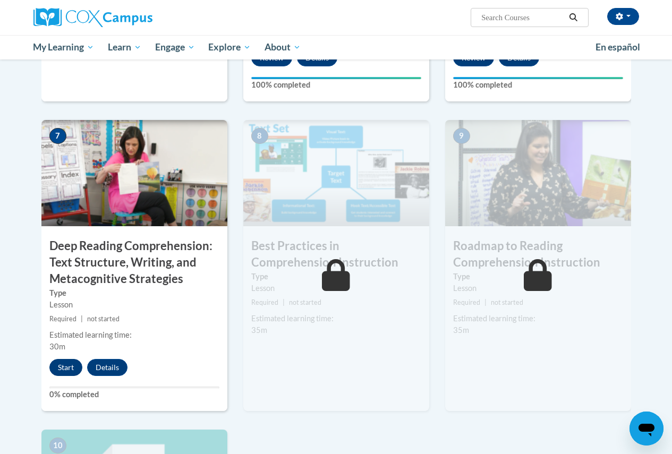 The width and height of the screenshot is (672, 454). What do you see at coordinates (522, 18) in the screenshot?
I see `input: Search Courses` at bounding box center [522, 18].